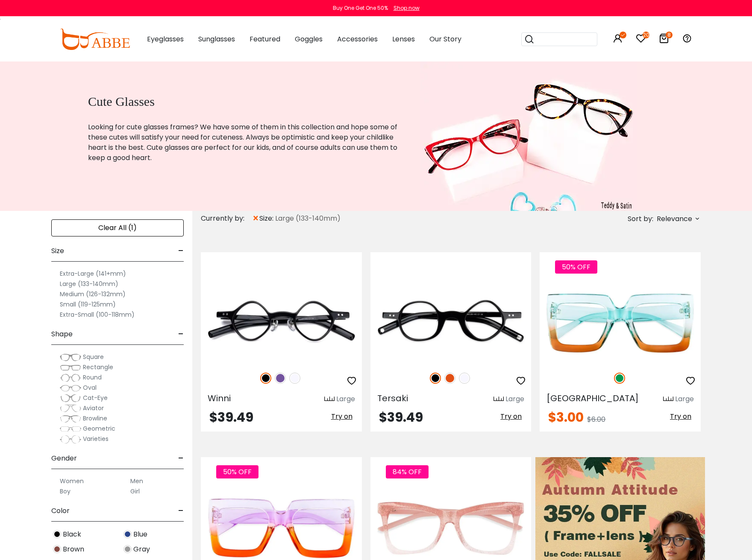 This screenshot has width=752, height=560. I want to click on div: Clear All (1), so click(117, 228).